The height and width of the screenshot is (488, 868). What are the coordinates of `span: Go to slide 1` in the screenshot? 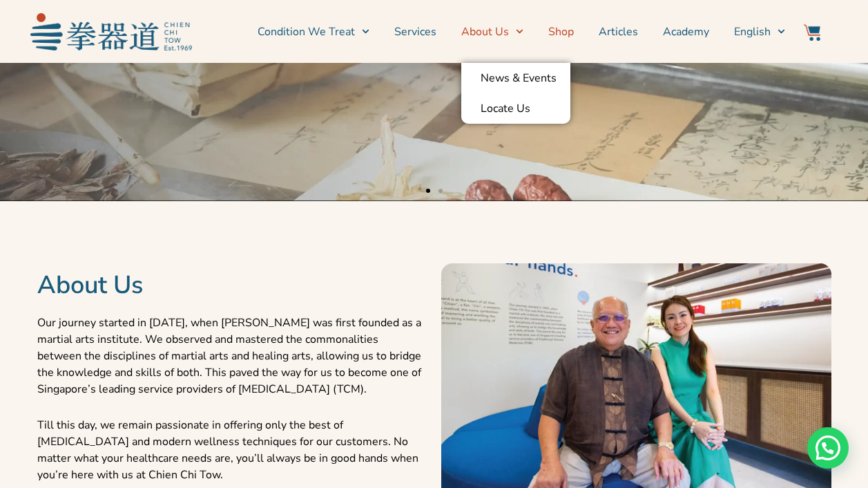 It's located at (428, 191).